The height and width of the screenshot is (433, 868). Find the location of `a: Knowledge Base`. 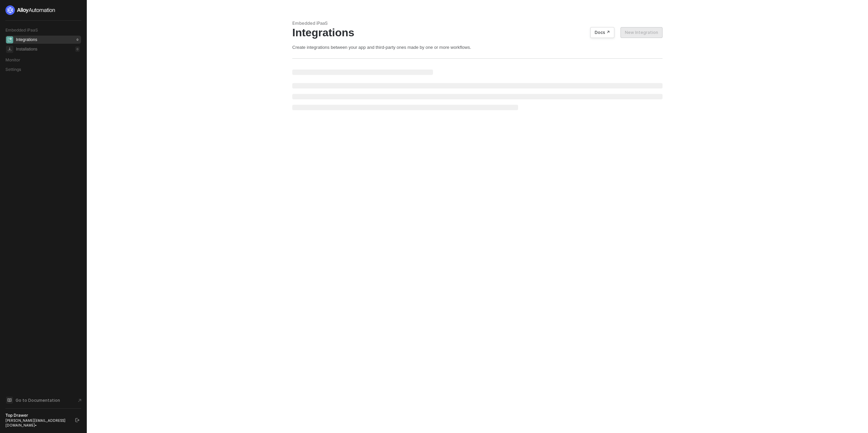

a: Knowledge Base is located at coordinates (43, 400).